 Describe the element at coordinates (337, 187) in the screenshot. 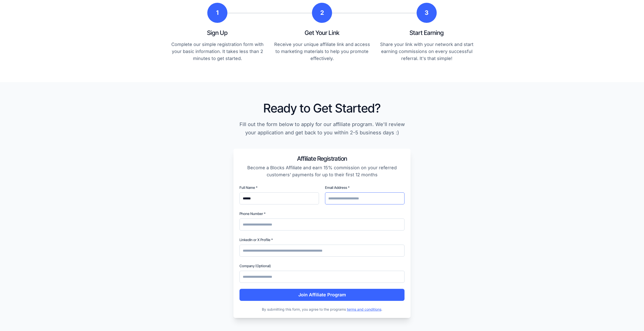

I see `label: Email Address *` at that location.